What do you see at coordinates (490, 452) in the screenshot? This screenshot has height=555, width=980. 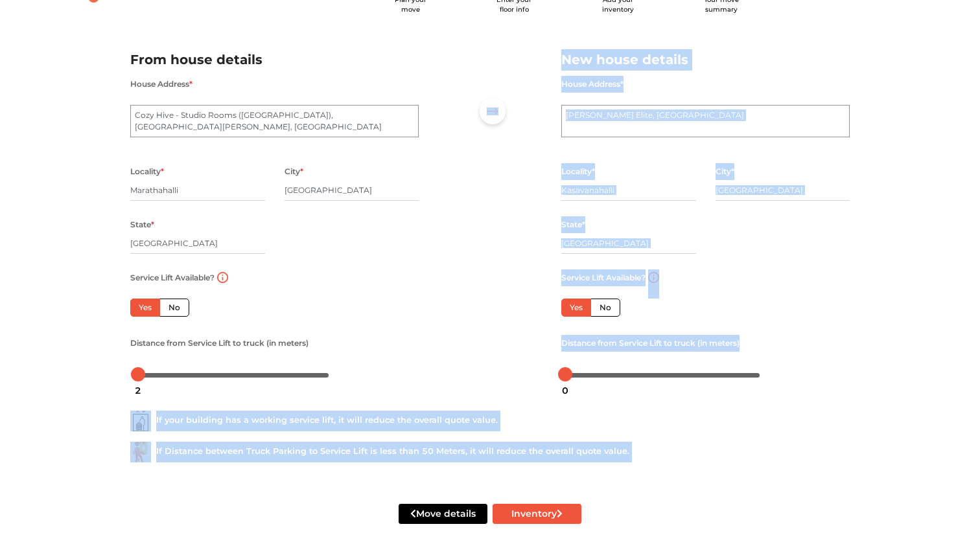 I see `div: If Distance between Truck Parking to Service Lift is less than 50 Meters, it will reduce the over...` at bounding box center [490, 452].